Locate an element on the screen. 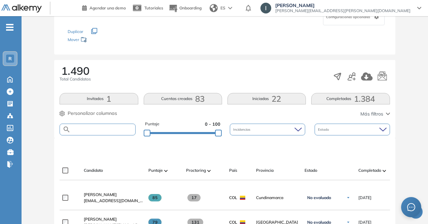 This screenshot has height=224, width=428. span: Cundinamarca is located at coordinates (278, 197).